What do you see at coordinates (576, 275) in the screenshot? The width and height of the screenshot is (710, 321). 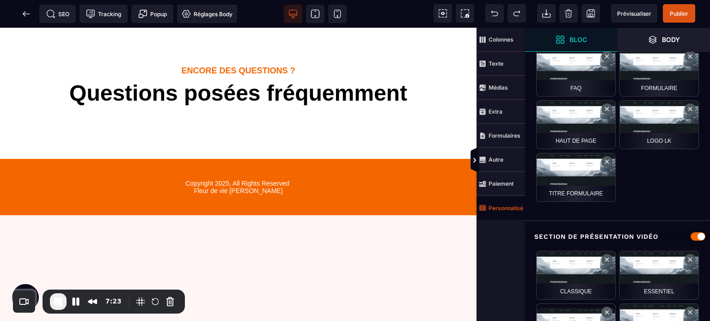 I see `div: classique` at bounding box center [576, 275].